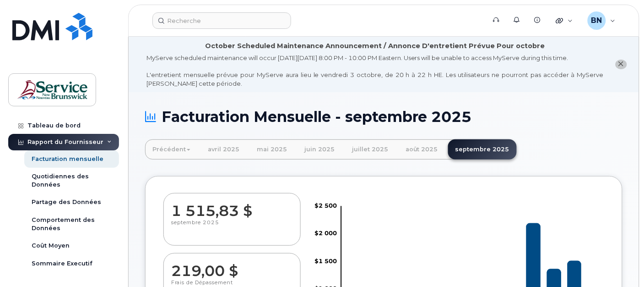  What do you see at coordinates (272, 150) in the screenshot?
I see `a: mai 2025` at bounding box center [272, 150].